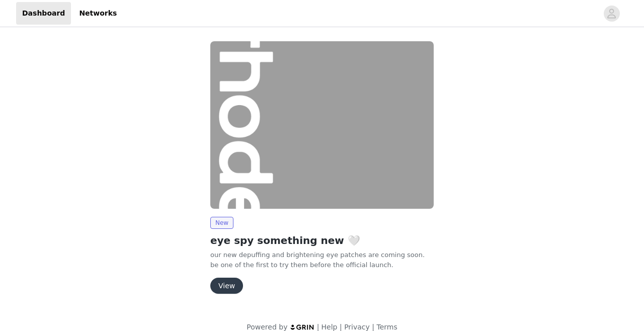 The height and width of the screenshot is (331, 644). What do you see at coordinates (302, 327) in the screenshot?
I see `img: logo` at bounding box center [302, 327].